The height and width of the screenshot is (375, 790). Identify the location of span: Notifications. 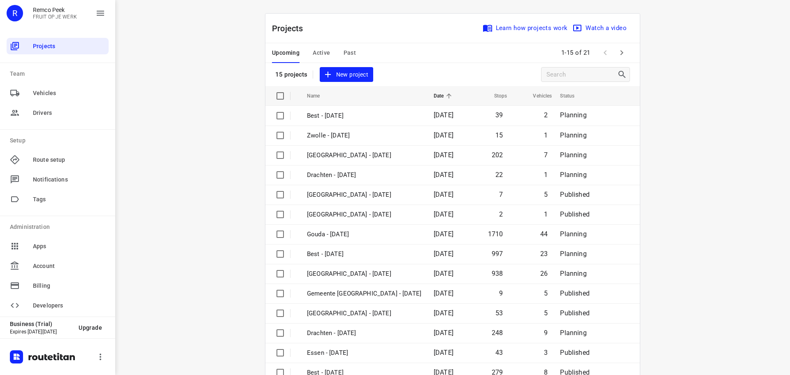
(69, 179).